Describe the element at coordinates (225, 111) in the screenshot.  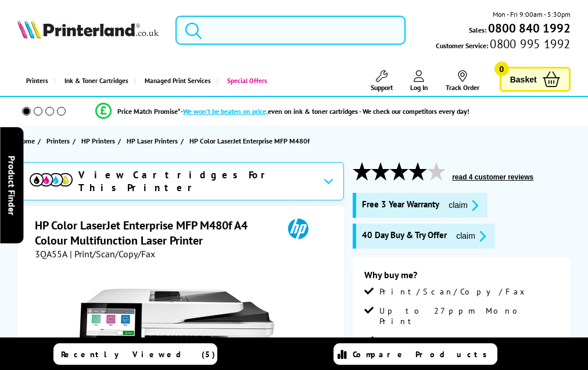
I see `span: We won’t be beaten on price,` at that location.